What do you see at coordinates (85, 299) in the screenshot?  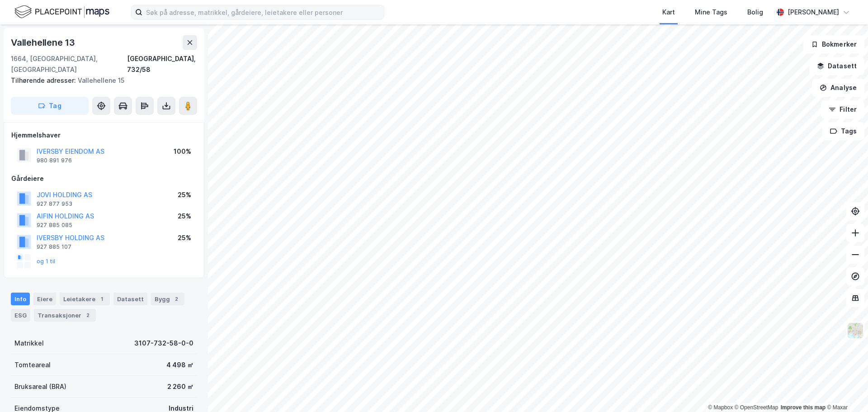 I see `div: Leietakere` at bounding box center [85, 299].